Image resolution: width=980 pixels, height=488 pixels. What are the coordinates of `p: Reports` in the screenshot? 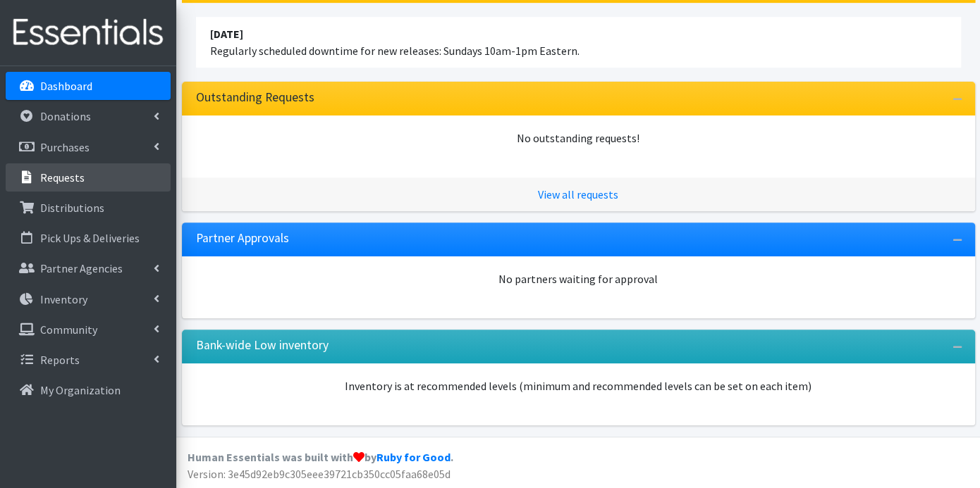 It's located at (60, 360).